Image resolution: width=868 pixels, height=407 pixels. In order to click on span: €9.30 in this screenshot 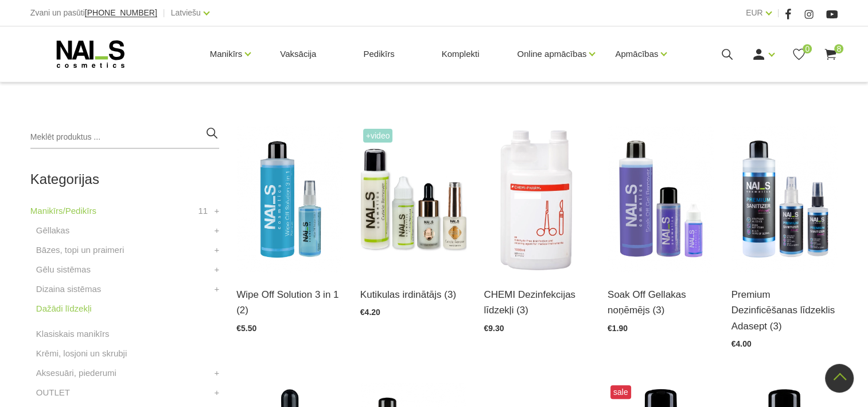, I will do `click(493, 328)`.